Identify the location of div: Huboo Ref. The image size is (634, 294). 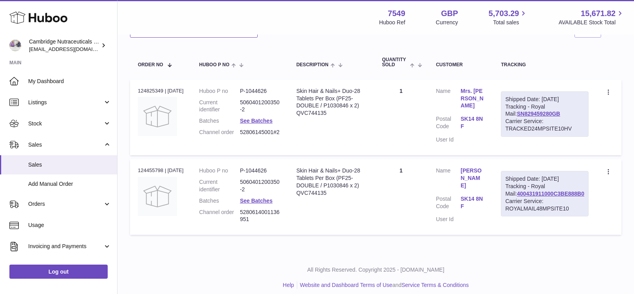
(392, 22).